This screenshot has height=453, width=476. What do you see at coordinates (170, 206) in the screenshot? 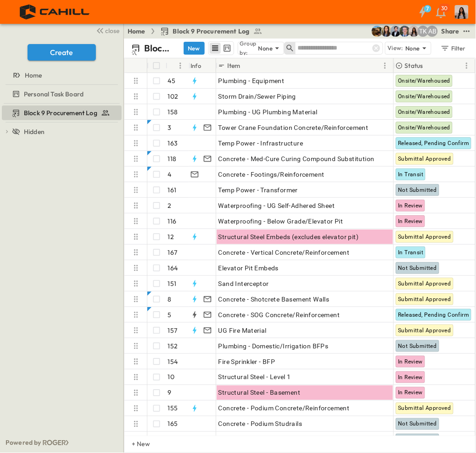
I see `p: 2` at bounding box center [170, 206].